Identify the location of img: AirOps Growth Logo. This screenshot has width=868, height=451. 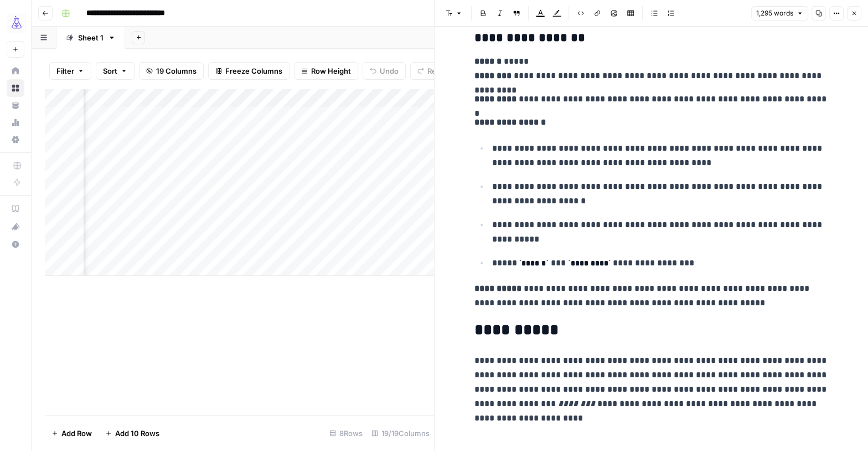
(17, 22).